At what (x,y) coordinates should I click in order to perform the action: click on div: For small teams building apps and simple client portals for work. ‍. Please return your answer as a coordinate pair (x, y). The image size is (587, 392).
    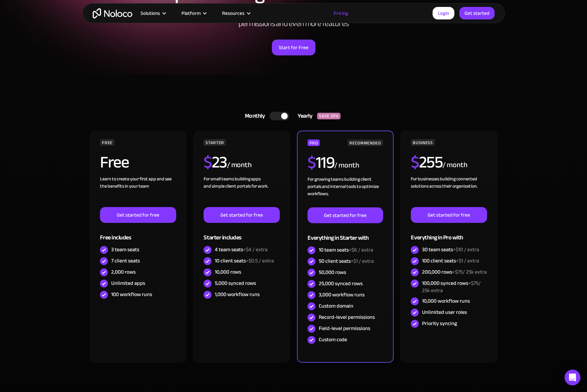
    Looking at the image, I should click on (242, 191).